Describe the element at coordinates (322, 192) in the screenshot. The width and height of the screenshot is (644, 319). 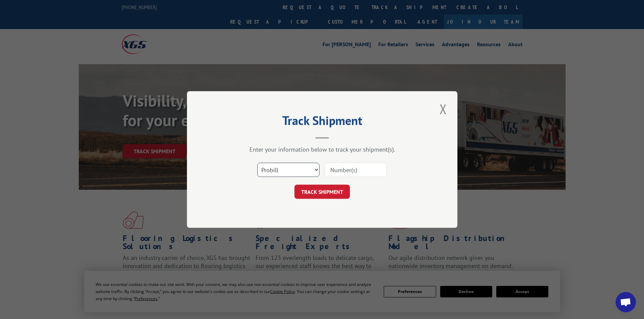
I see `button: TRACK SHIPMENT` at that location.